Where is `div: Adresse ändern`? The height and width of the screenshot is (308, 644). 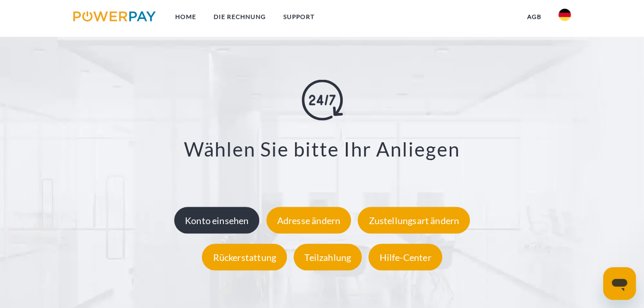 div: Adresse ändern is located at coordinates (309, 220).